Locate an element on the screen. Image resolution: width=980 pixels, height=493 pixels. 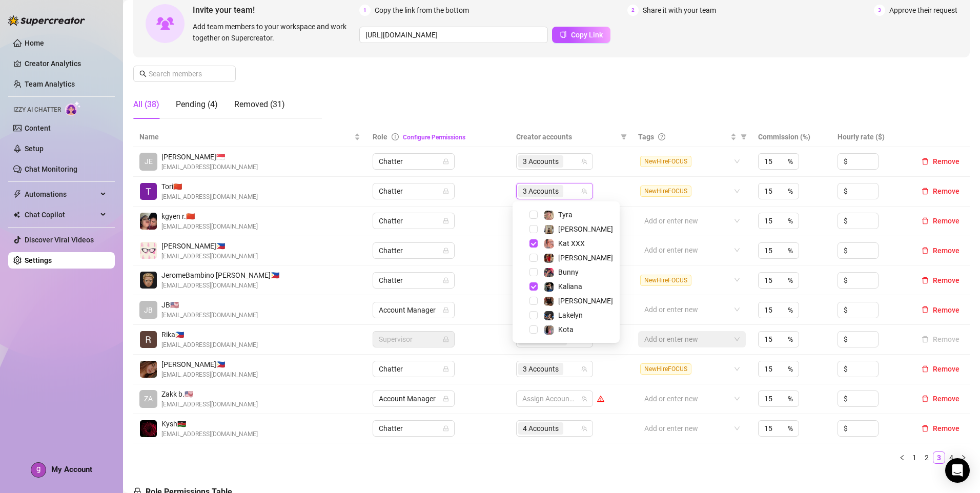
span: Creator accounts is located at coordinates (566, 137).